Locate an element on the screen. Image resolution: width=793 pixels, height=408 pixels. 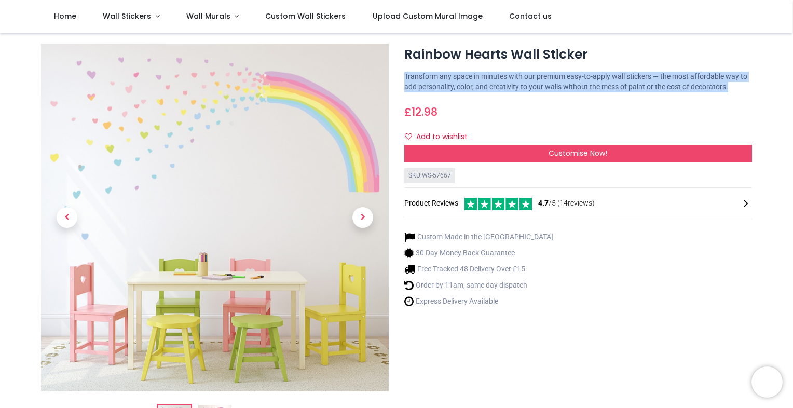
i: Add to wishlist is located at coordinates (408, 136).